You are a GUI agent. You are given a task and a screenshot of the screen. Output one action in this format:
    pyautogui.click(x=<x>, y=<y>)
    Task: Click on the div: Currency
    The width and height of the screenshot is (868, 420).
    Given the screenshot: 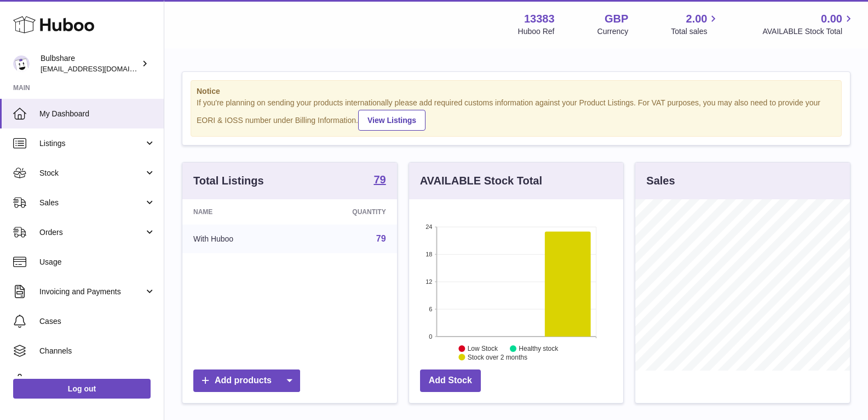 What is the action you would take?
    pyautogui.click(x=613, y=32)
    